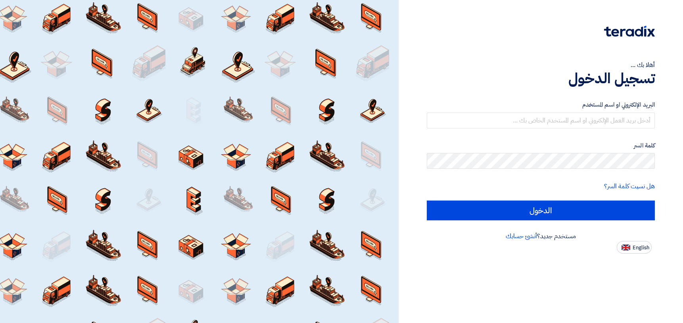  Describe the element at coordinates (641, 248) in the screenshot. I see `span: English` at that location.